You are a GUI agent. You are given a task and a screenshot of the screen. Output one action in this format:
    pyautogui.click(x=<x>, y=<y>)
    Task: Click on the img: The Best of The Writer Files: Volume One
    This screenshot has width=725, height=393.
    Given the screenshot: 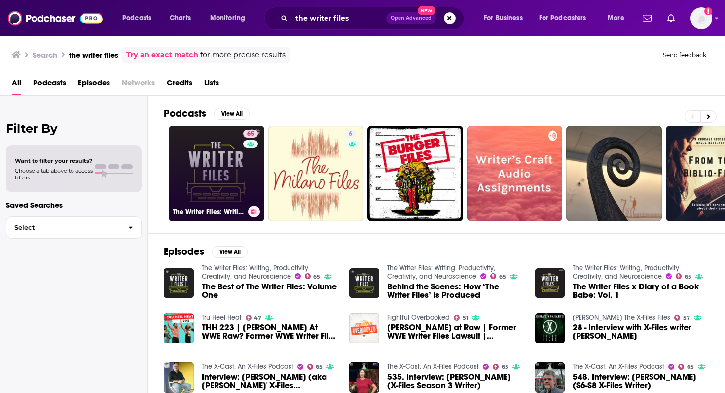 What is the action you would take?
    pyautogui.click(x=179, y=283)
    